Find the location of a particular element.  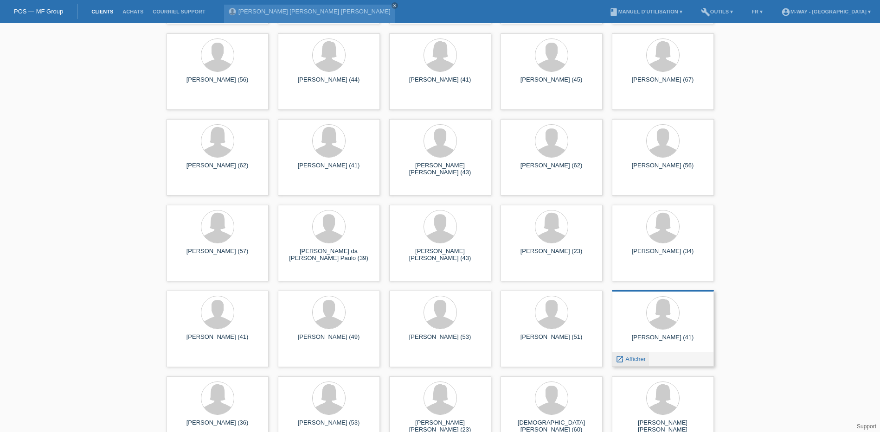

span: Afficher is located at coordinates (636, 359).